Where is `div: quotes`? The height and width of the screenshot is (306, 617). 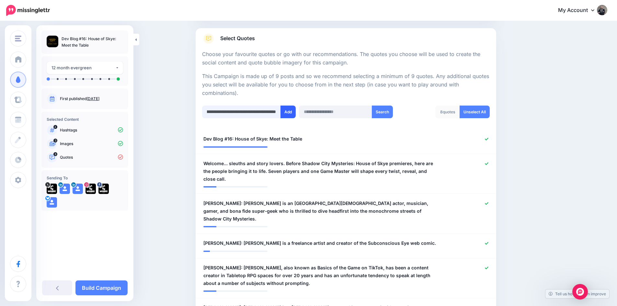
div: quotes is located at coordinates (448, 112).